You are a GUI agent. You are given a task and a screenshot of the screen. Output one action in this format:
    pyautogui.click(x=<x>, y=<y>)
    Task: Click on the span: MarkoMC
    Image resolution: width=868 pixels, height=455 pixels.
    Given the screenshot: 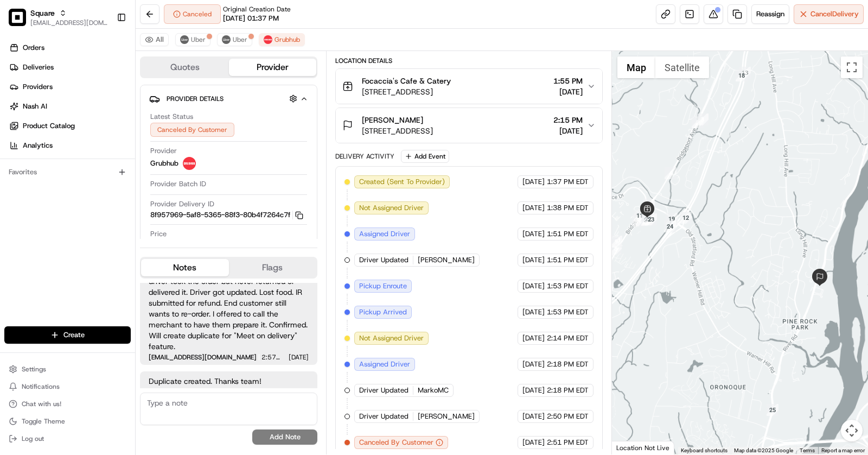 What is the action you would take?
    pyautogui.click(x=433, y=390)
    